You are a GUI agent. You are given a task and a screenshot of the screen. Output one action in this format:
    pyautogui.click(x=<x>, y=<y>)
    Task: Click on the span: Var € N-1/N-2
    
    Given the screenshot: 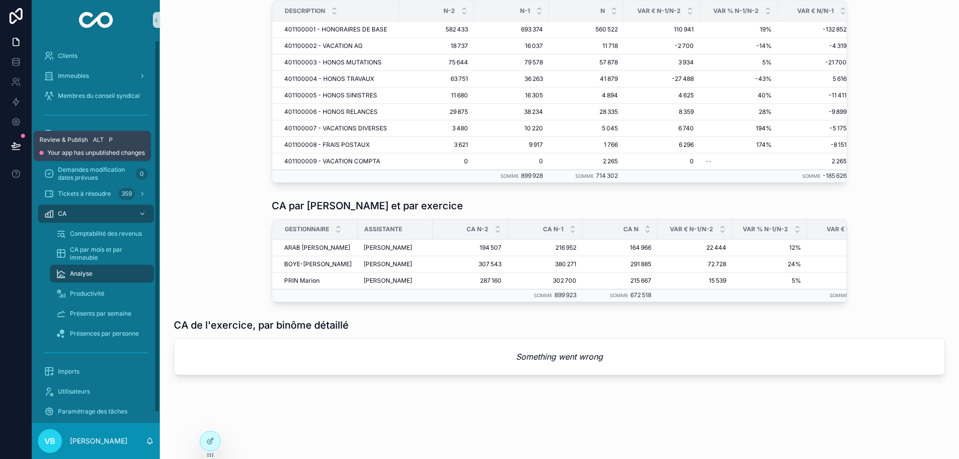 What is the action you would take?
    pyautogui.click(x=691, y=229)
    